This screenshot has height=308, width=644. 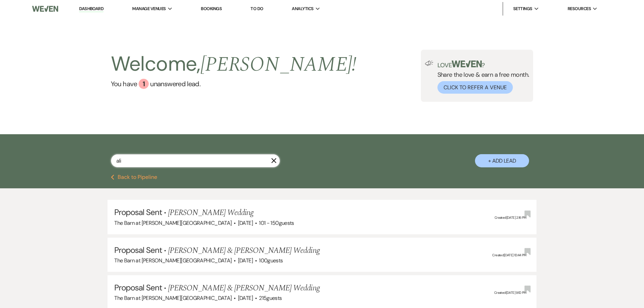 What do you see at coordinates (149, 9) in the screenshot?
I see `span: Manage Venues` at bounding box center [149, 9].